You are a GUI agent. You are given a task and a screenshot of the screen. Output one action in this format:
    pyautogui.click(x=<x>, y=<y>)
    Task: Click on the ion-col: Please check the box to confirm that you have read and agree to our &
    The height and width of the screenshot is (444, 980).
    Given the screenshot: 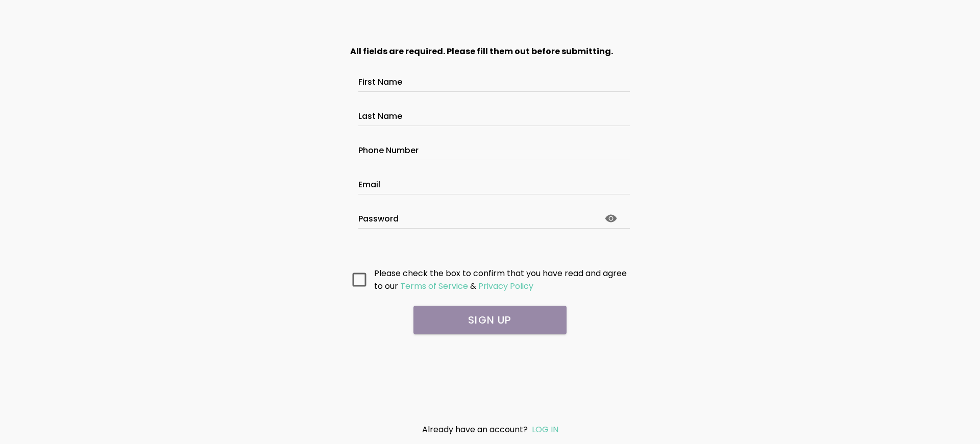 What is the action you would take?
    pyautogui.click(x=502, y=280)
    